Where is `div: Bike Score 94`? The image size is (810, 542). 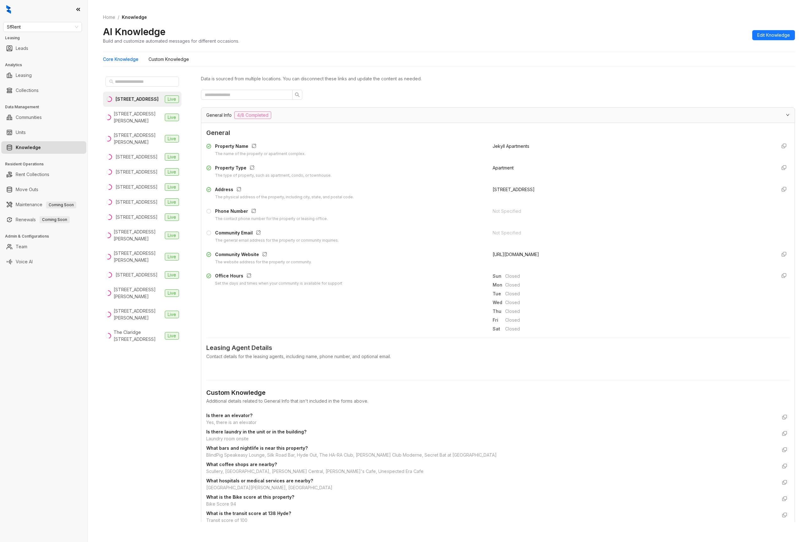 div: Bike Score 94 is located at coordinates (492, 504).